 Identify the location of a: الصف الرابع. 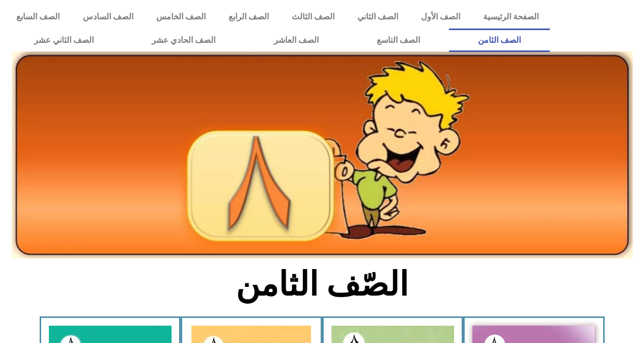
(248, 17).